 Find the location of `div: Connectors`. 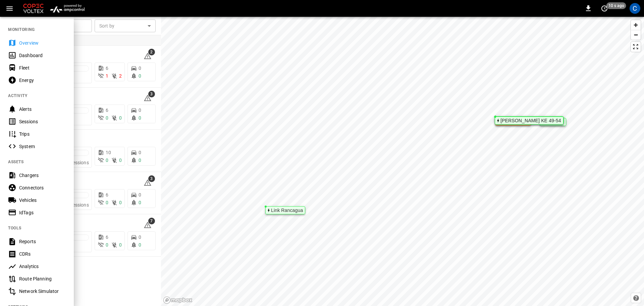

div: Connectors is located at coordinates (42, 187).